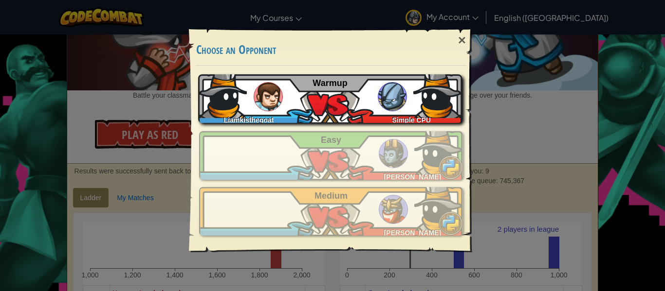  What do you see at coordinates (268, 97) in the screenshot?
I see `img: humans_ladder_tutorial.png` at bounding box center [268, 97].